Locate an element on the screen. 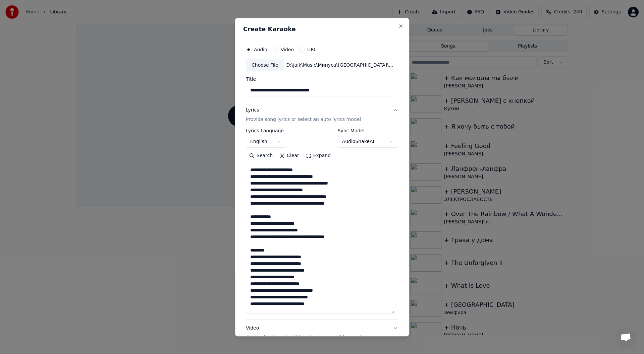 This screenshot has width=644, height=354. button: Clear is located at coordinates (289, 156).